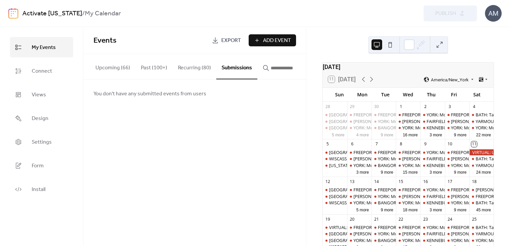 This screenshot has width=510, height=246. What do you see at coordinates (425, 144) in the screenshot?
I see `div: 9` at bounding box center [425, 144].